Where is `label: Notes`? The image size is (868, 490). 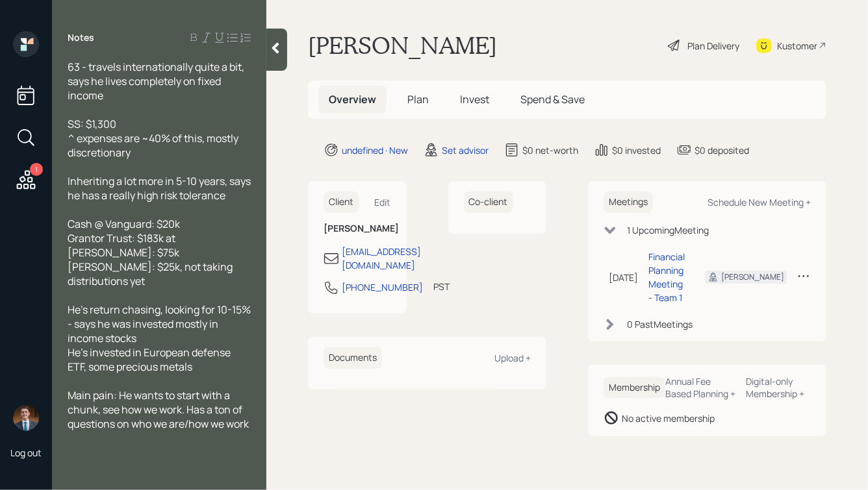 label: Notes is located at coordinates (80, 38).